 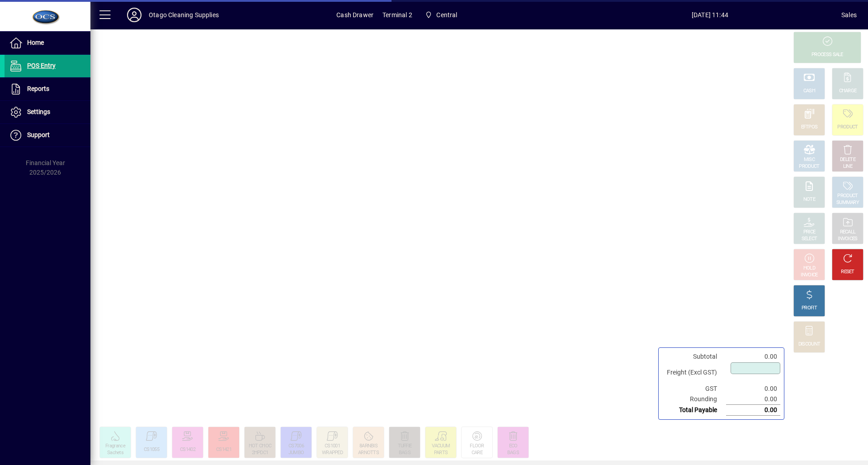 What do you see at coordinates (848, 232) in the screenshot?
I see `div: RECALL` at bounding box center [848, 232].